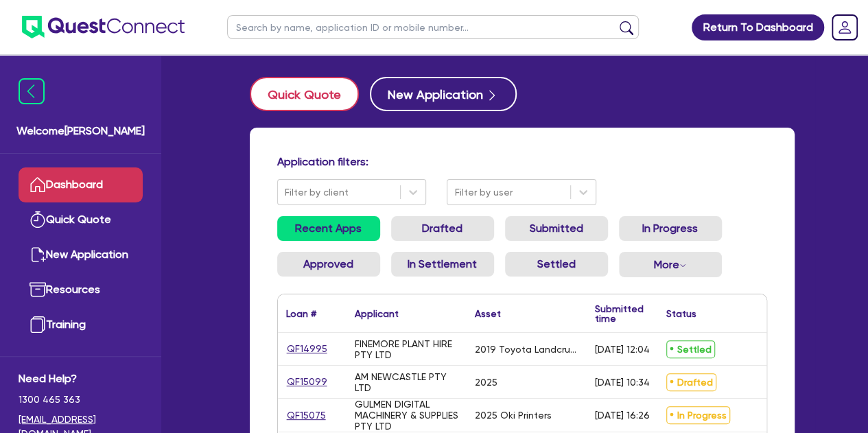 The image size is (868, 433). Describe the element at coordinates (306, 382) in the screenshot. I see `a: QF15099` at that location.